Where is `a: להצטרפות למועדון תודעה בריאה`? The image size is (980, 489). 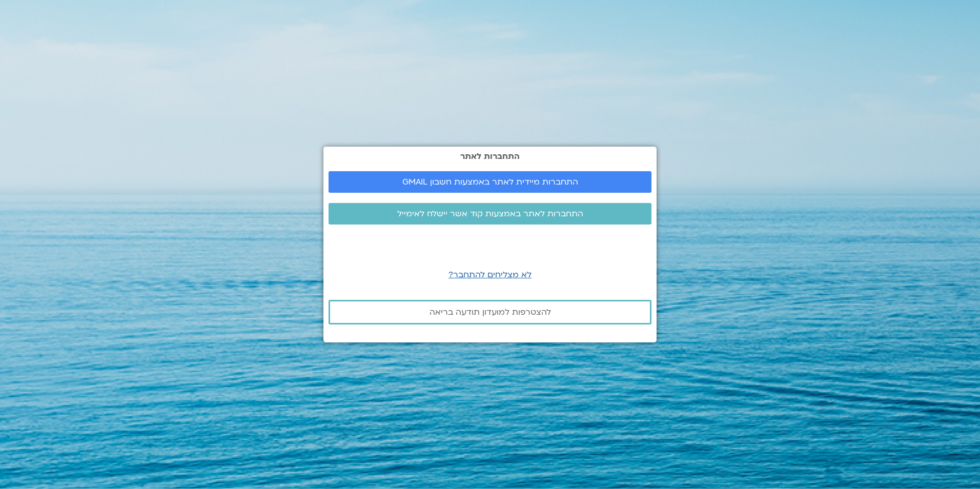 a: להצטרפות למועדון תודעה בריאה is located at coordinates (490, 312).